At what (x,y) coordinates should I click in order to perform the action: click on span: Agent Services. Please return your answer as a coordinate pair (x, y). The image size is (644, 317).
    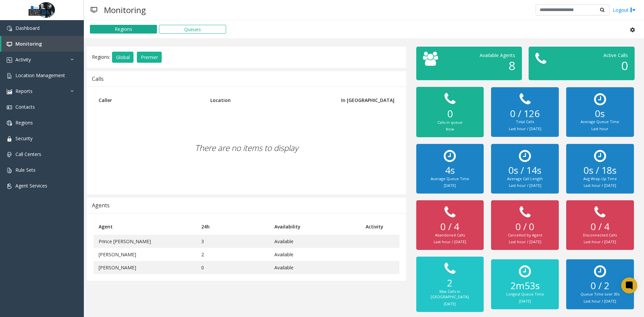
    Looking at the image, I should click on (31, 186).